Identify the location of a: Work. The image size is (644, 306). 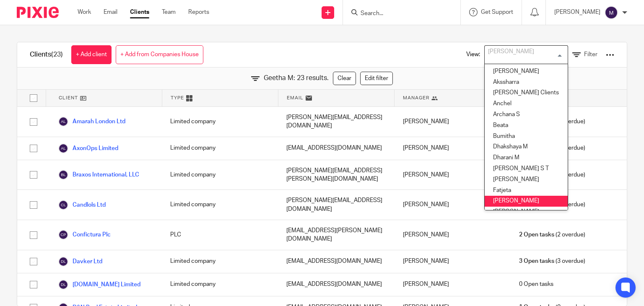
(85, 12).